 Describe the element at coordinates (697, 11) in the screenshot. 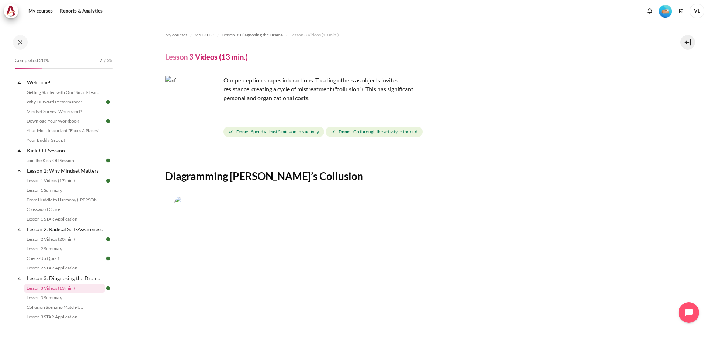

I see `span: VL` at that location.